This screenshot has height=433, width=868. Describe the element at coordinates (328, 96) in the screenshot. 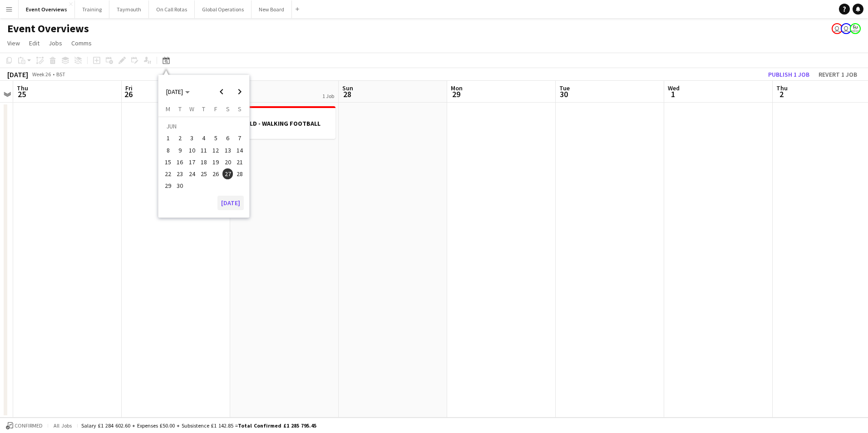

I see `div: 1 Job` at that location.